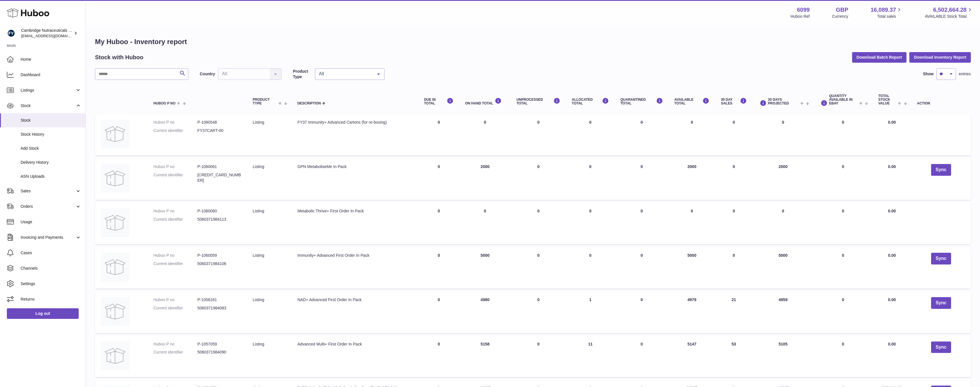  Describe the element at coordinates (48, 206) in the screenshot. I see `span: Orders` at that location.